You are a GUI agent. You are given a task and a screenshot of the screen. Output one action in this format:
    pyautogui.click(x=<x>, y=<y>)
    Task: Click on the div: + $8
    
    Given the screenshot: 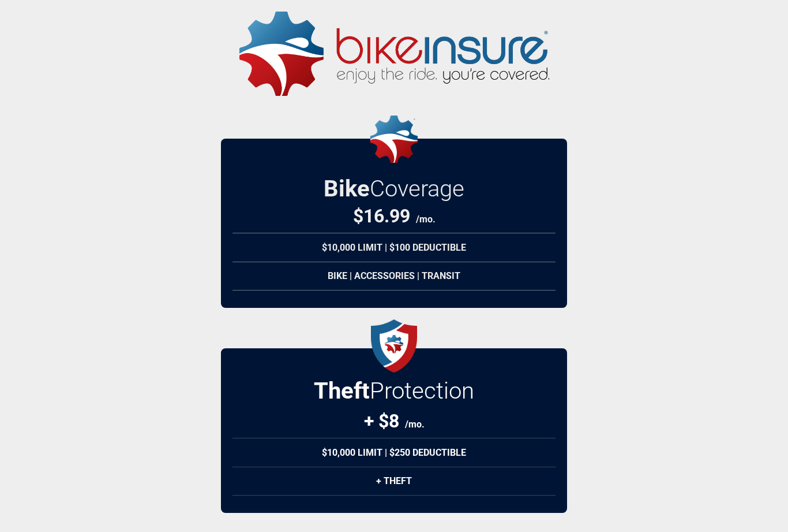 What is the action you would take?
    pyautogui.click(x=394, y=421)
    